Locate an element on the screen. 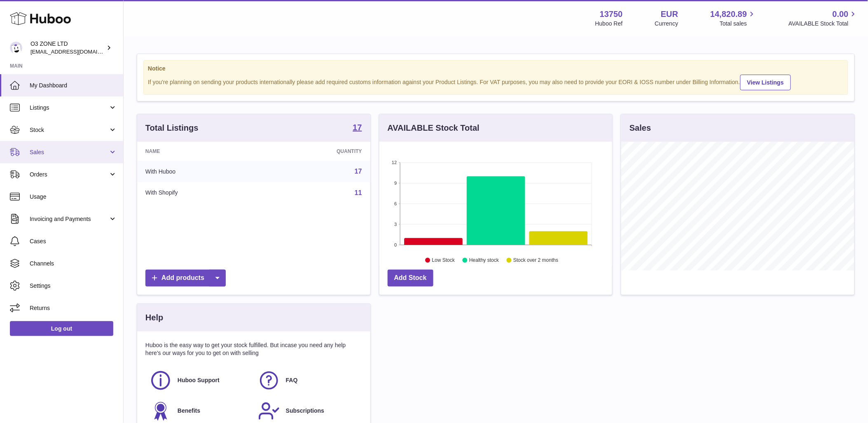  span: FAQ is located at coordinates (291, 380).